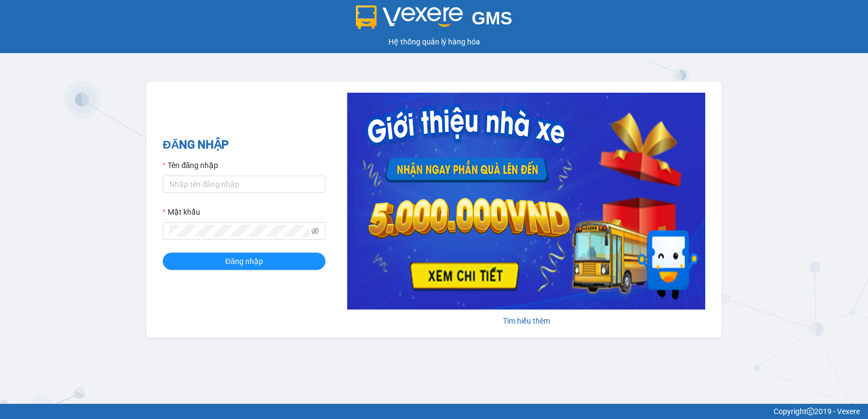 Image resolution: width=868 pixels, height=419 pixels. What do you see at coordinates (315, 231) in the screenshot?
I see `span: eye-invisible` at bounding box center [315, 231].